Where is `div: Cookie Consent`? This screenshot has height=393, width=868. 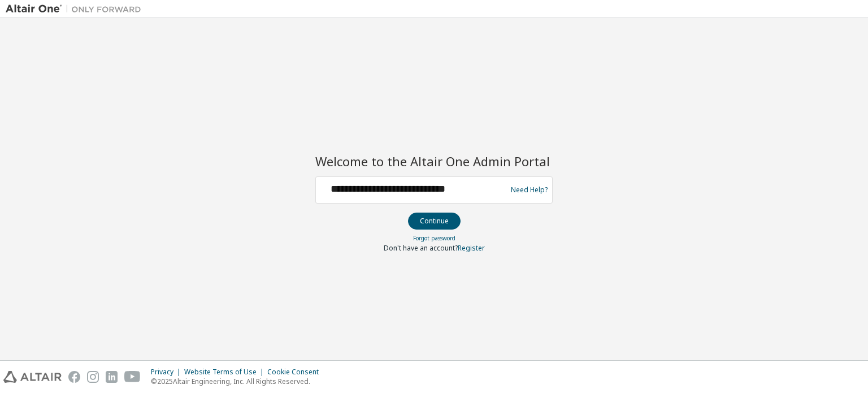 div: Cookie Consent is located at coordinates (296, 372).